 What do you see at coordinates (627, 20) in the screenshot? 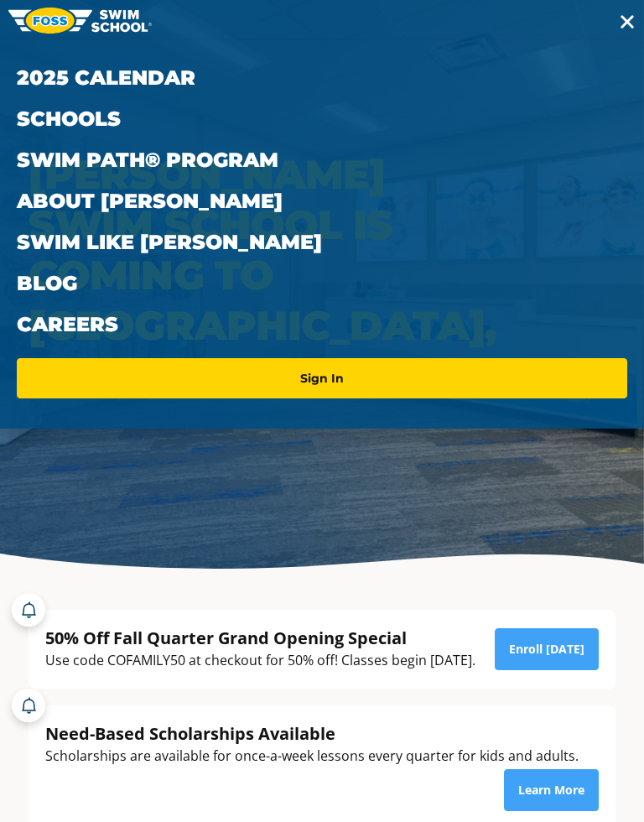
I see `button: Toggle navigation` at bounding box center [627, 20].